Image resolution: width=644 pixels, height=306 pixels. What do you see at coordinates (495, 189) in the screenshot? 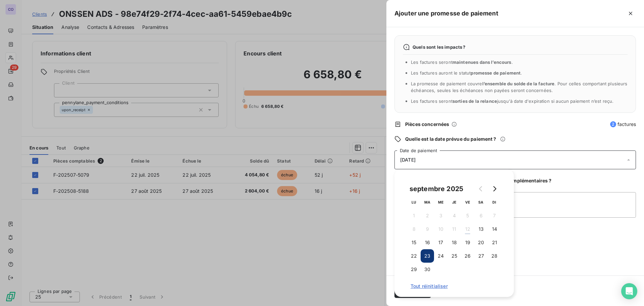
I see `button: Go to next month` at bounding box center [495, 189].